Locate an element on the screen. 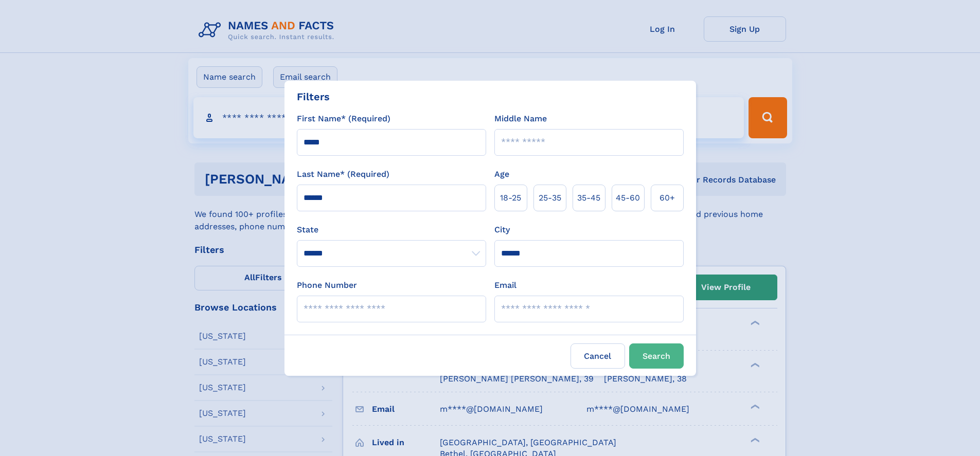  button: Search is located at coordinates (656, 356).